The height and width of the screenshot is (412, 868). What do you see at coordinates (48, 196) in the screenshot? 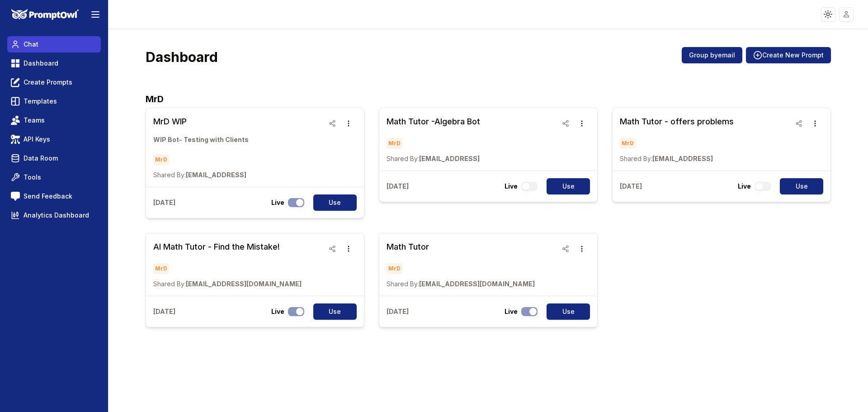
I see `span: Send Feedback` at bounding box center [48, 196].